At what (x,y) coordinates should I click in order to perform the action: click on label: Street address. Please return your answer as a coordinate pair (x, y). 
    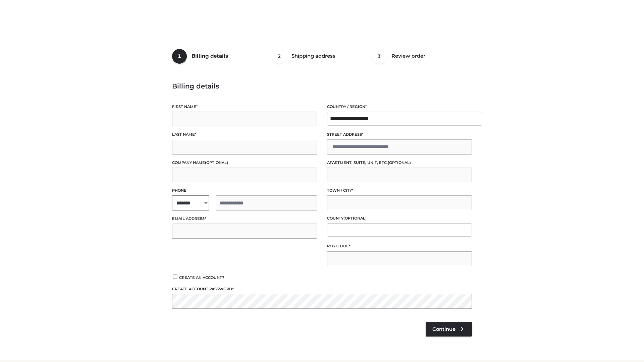
    Looking at the image, I should click on (399, 134).